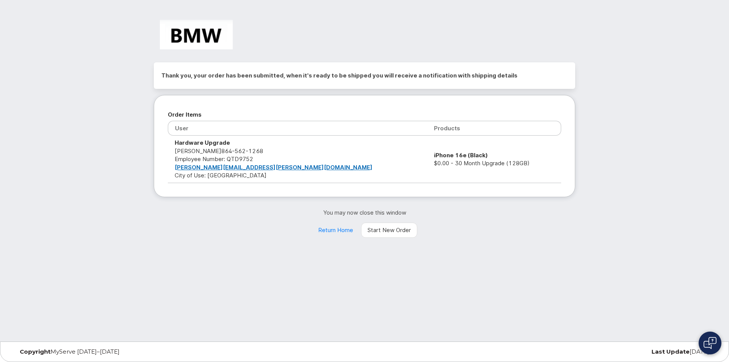 Image resolution: width=729 pixels, height=362 pixels. I want to click on h2: Order Items, so click(364, 115).